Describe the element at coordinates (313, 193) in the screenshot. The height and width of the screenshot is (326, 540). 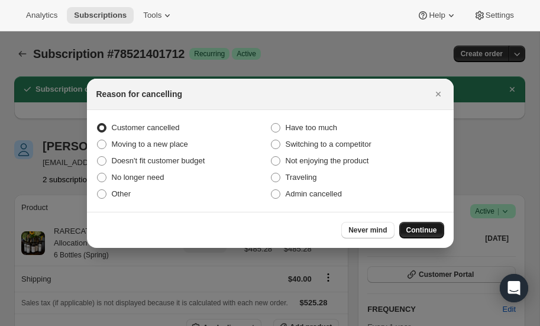
I see `span: Admin cancelled` at that location.